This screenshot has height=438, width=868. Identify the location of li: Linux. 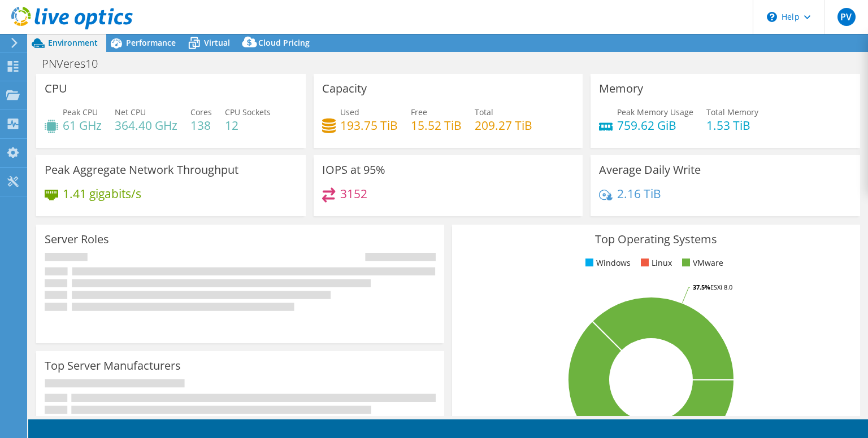
(655, 263).